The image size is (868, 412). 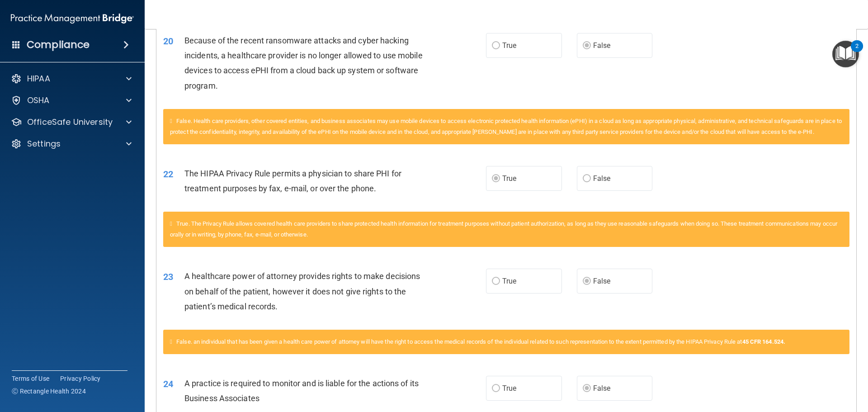 What do you see at coordinates (58, 44) in the screenshot?
I see `h4: Compliance` at bounding box center [58, 44].